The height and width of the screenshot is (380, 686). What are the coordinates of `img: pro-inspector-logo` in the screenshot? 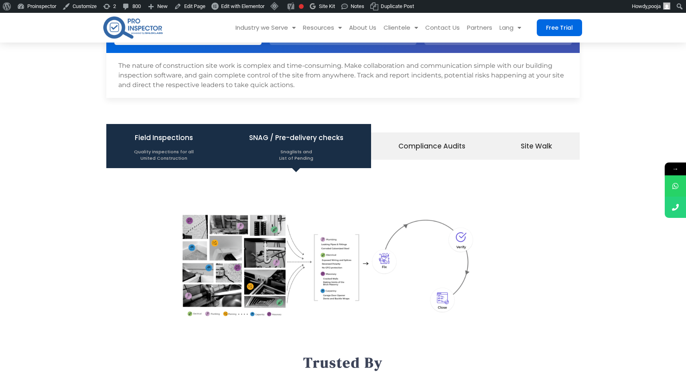 It's located at (133, 27).